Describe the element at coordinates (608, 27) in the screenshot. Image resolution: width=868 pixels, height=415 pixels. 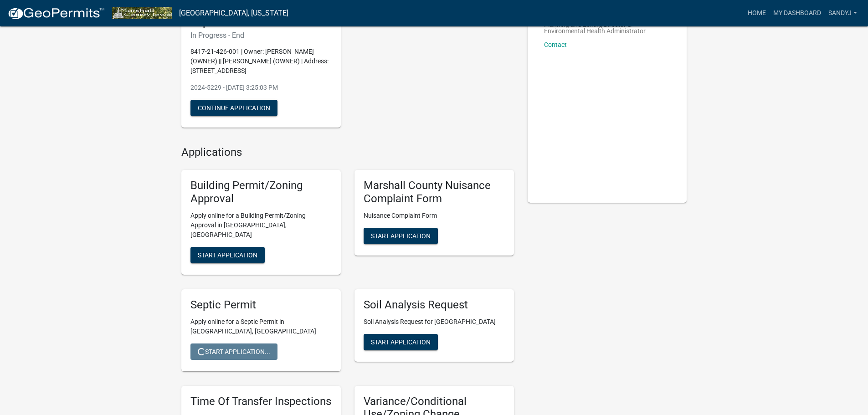
I see `p: Planning and Zoning Director & Environmental Health Administrator` at that location.